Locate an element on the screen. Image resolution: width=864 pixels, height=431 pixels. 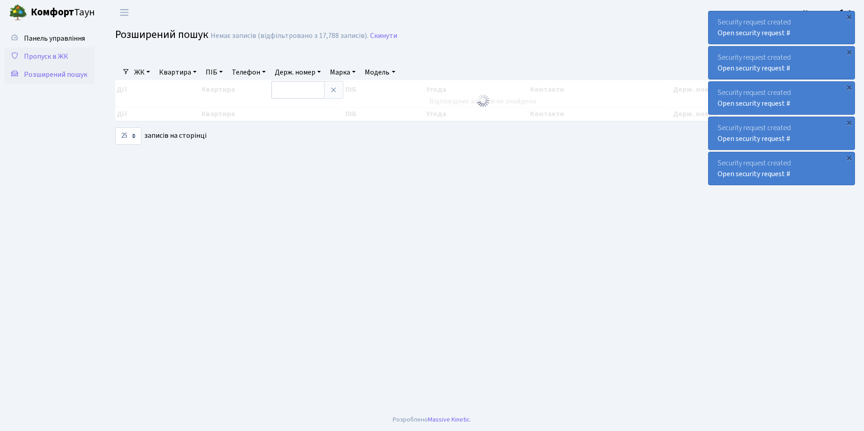
a: ЖК is located at coordinates (142, 72).